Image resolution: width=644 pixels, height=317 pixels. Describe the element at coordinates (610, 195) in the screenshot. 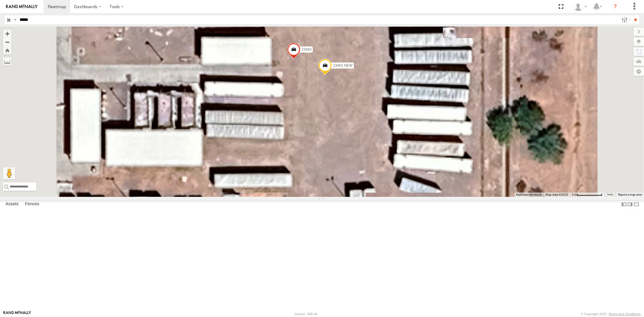

I see `a: Terms (opens in new tab)` at that location.